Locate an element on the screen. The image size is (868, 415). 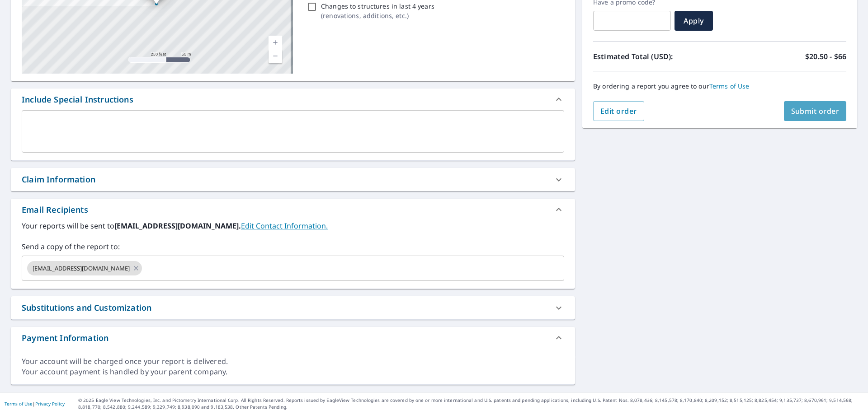
div: Your account payment is handled by your parent company. is located at coordinates (293, 372).